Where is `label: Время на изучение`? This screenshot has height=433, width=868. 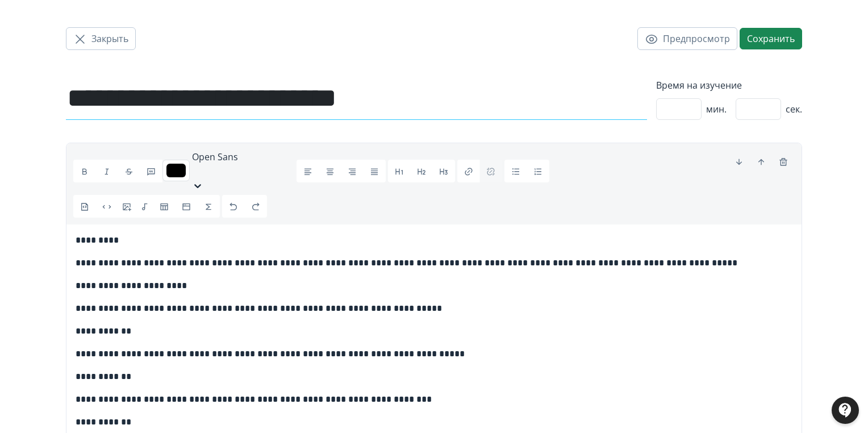
label: Время на изучение is located at coordinates (729, 85).